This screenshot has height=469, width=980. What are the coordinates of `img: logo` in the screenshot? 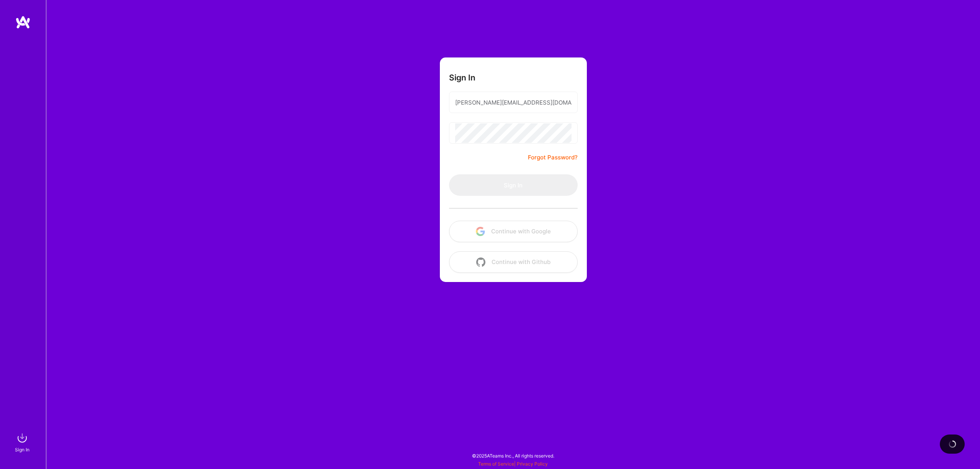 It's located at (23, 22).